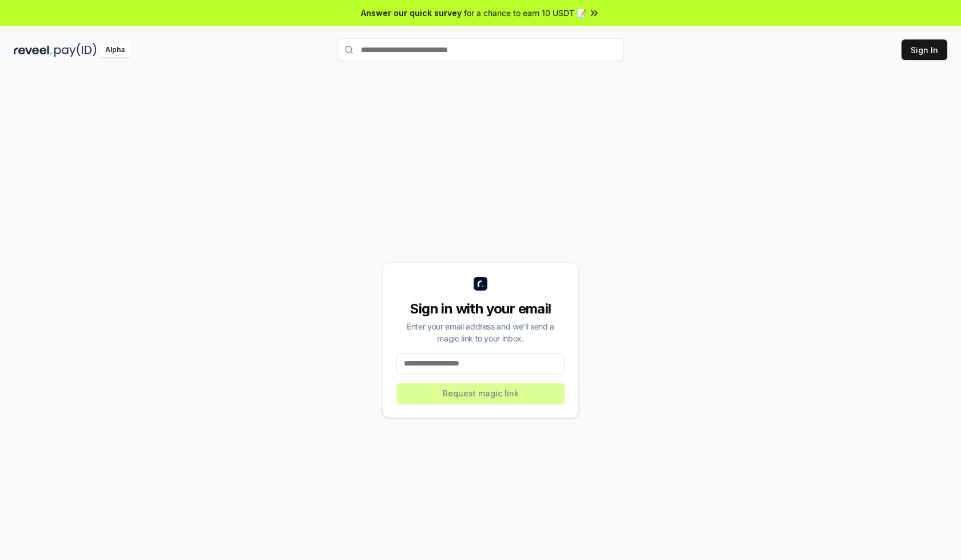 This screenshot has width=961, height=560. What do you see at coordinates (481, 308) in the screenshot?
I see `div: Sign in with your email` at bounding box center [481, 308].